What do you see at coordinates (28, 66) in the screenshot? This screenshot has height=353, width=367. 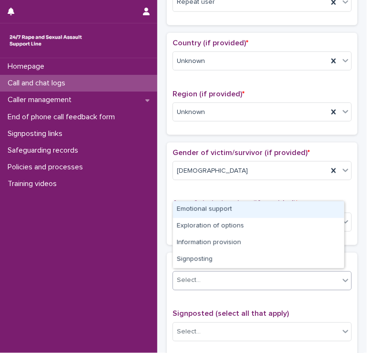 I see `p: Homepage` at bounding box center [28, 66].